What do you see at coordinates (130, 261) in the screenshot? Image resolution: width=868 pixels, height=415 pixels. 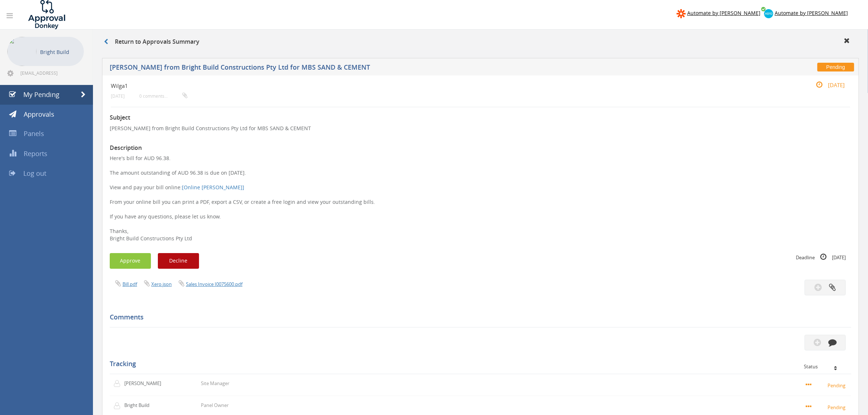 I see `button: Approve` at bounding box center [130, 261].